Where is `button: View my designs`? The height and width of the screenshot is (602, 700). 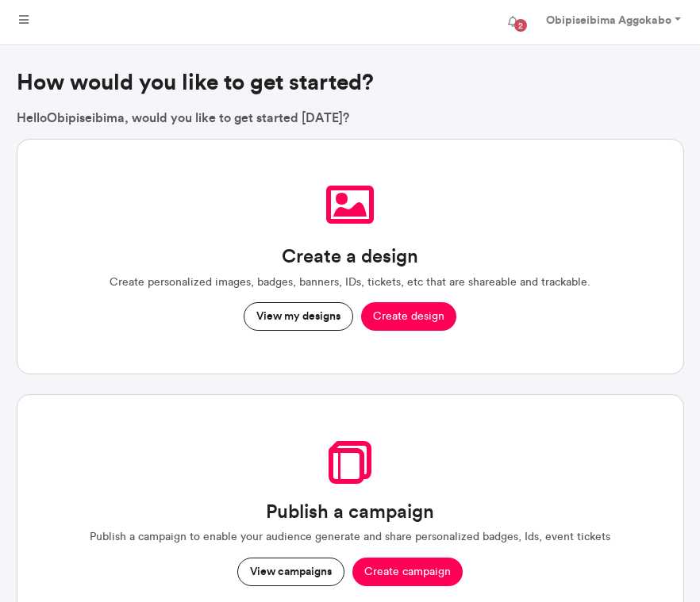
button: View my designs is located at coordinates (298, 316).